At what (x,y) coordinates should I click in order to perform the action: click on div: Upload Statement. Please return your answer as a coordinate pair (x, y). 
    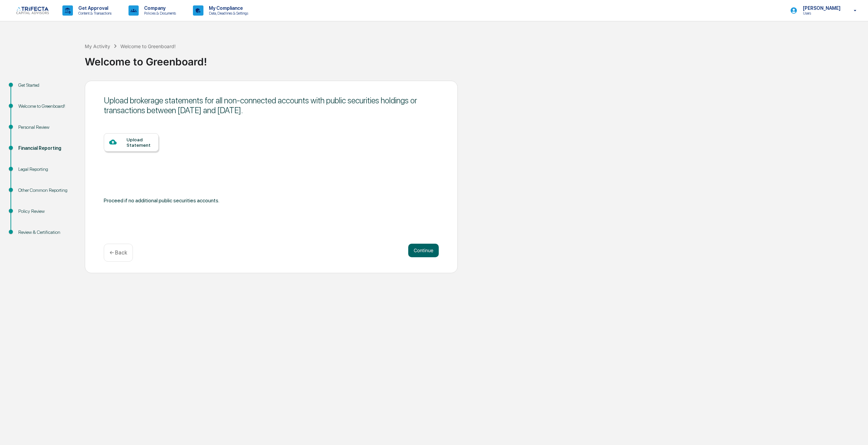
    Looking at the image, I should click on (139, 142).